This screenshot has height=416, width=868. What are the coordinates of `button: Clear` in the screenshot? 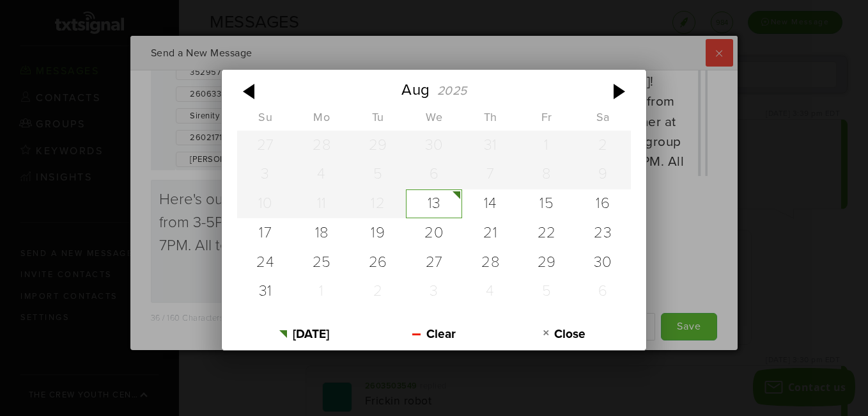 It's located at (433, 334).